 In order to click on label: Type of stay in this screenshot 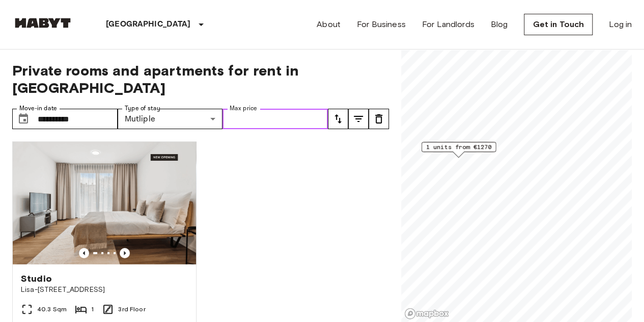, I will do `click(142, 108)`.